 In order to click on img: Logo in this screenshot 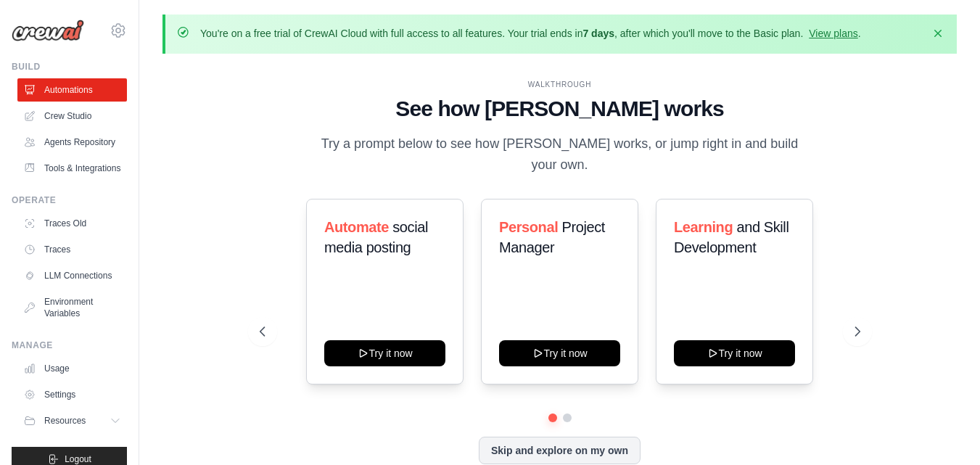, I will do `click(48, 31)`.